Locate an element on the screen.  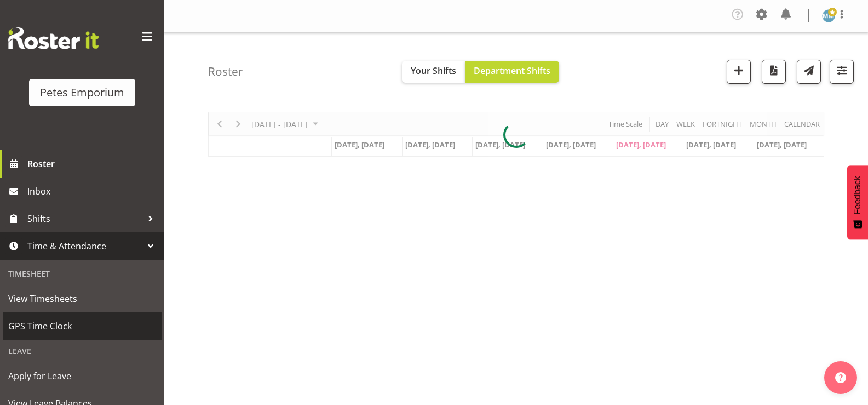
button: Feedback - Show survey is located at coordinates (858, 202).